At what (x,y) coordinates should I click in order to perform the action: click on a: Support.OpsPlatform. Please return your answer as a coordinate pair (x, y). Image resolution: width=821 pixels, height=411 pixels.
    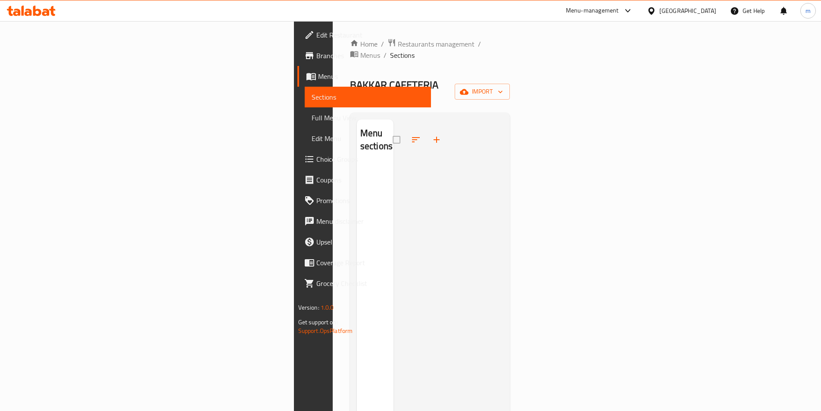
    Looking at the image, I should click on (325, 331).